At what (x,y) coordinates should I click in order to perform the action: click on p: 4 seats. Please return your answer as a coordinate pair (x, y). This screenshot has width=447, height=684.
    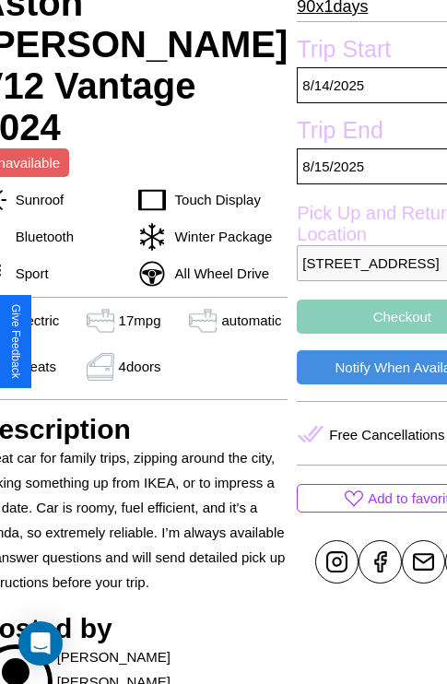
    Looking at the image, I should click on (36, 366).